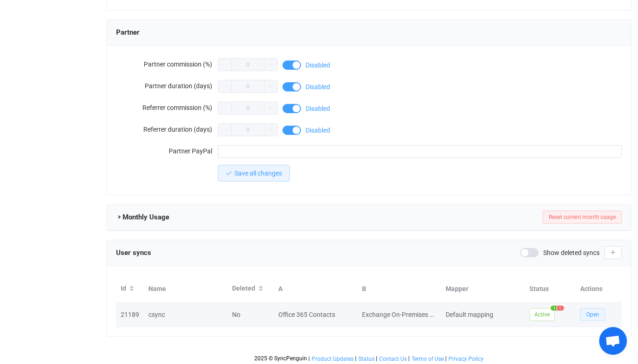 This screenshot has width=638, height=364. Describe the element at coordinates (428, 359) in the screenshot. I see `span: Terms of Use` at that location.